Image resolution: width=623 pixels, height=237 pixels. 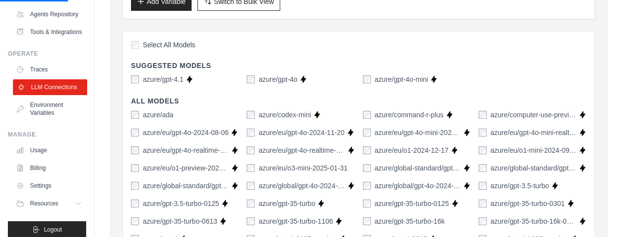 I want to click on input: azure/ada, so click(x=135, y=115).